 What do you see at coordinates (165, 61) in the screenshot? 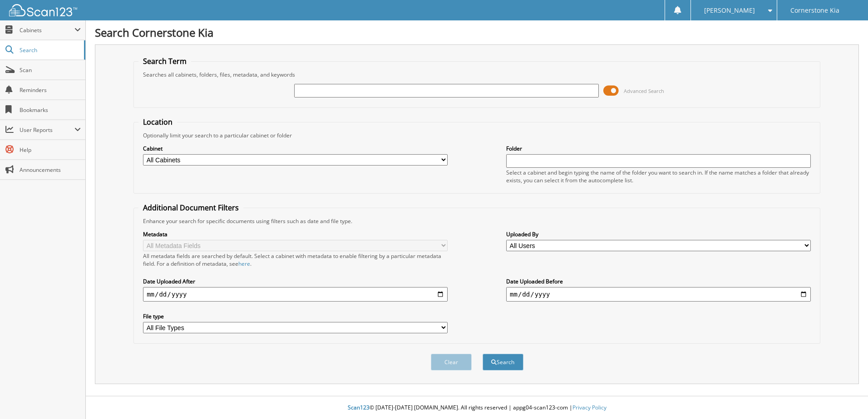
I see `legend: Search Term` at bounding box center [165, 61].